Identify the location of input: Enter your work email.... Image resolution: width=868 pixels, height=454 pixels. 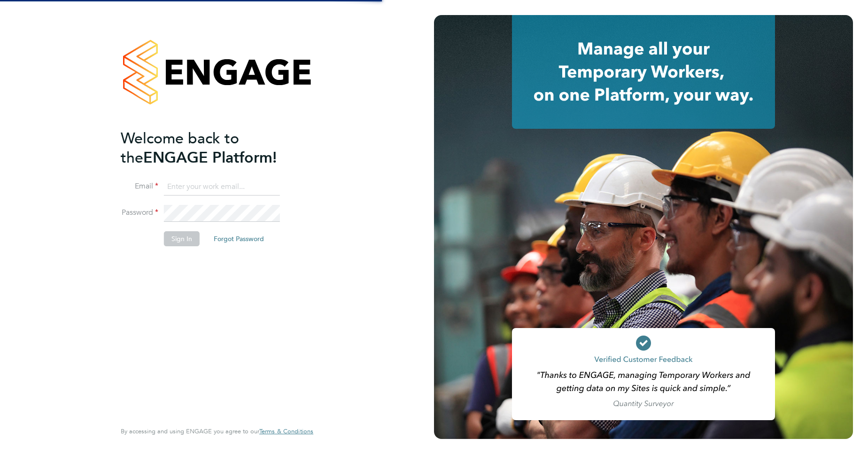
(222, 187).